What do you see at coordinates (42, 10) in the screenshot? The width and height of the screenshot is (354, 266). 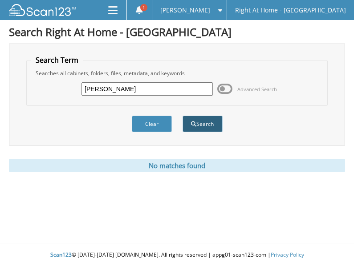 I see `img: scan123-logo-white.svg` at bounding box center [42, 10].